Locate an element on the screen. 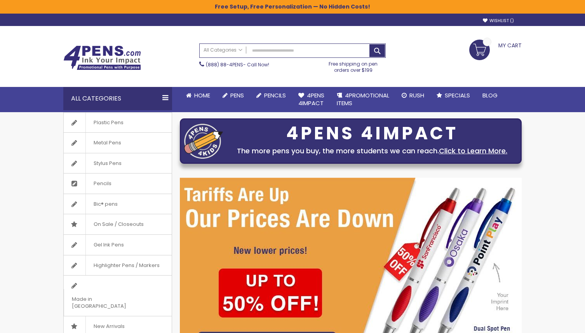  a: Pens is located at coordinates (233, 96).